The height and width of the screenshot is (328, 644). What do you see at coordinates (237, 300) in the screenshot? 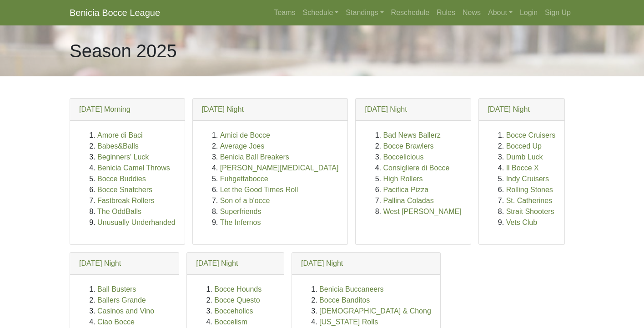
I see `a: Bocce Questo` at bounding box center [237, 300].